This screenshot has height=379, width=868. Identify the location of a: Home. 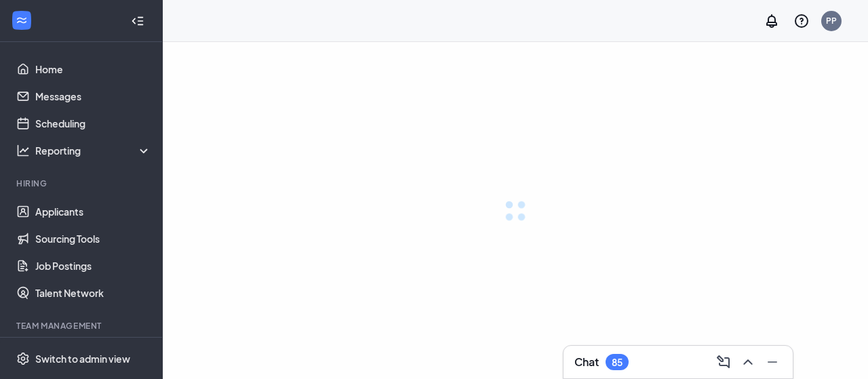
(93, 69).